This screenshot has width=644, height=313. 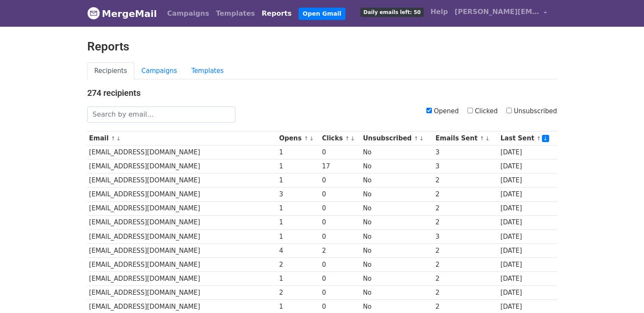 What do you see at coordinates (322, 93) in the screenshot?
I see `h4: 274 recipients` at bounding box center [322, 93].